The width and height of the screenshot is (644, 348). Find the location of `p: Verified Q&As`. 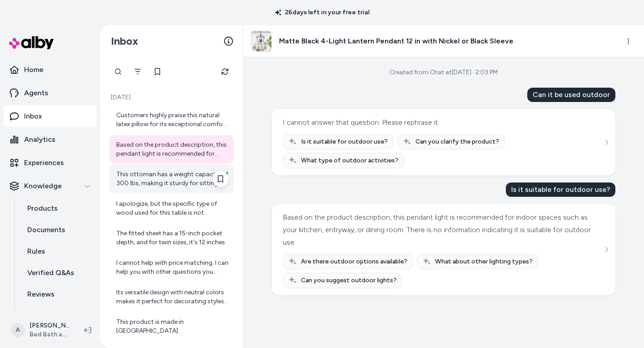

p: Verified Q&As is located at coordinates (51, 273).